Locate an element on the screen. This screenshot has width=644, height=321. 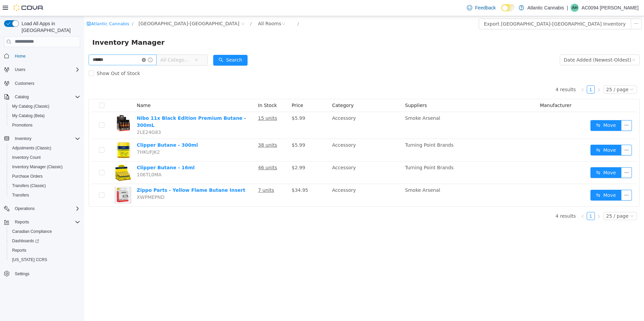
button: Settings is located at coordinates (42, 273).